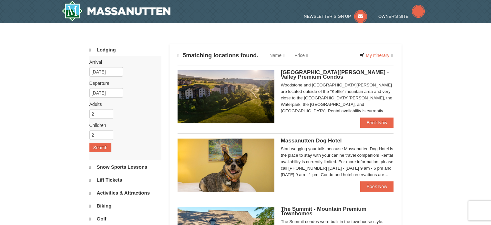 The height and width of the screenshot is (225, 491). What do you see at coordinates (311, 140) in the screenshot?
I see `span: Massanutten Dog Hotel` at bounding box center [311, 140].